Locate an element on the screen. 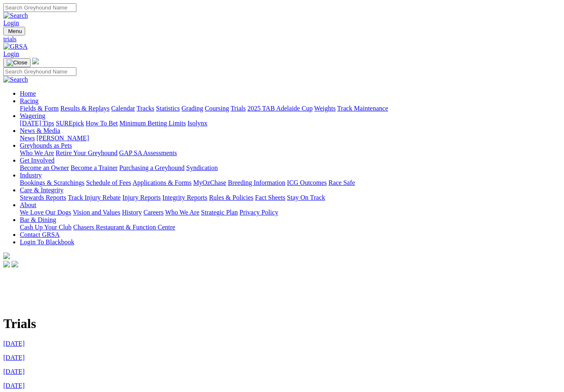 The image size is (564, 392). h1: Trials is located at coordinates (282, 323).